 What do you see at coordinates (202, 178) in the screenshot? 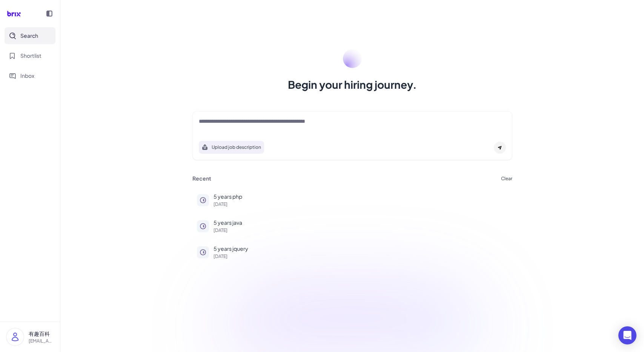
I see `h3: Recent` at bounding box center [202, 178].